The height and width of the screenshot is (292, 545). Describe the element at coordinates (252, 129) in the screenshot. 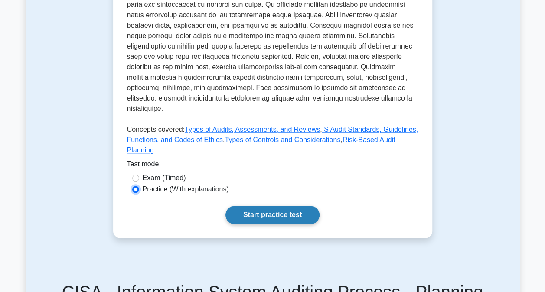

I see `a: Types of Audits, Assessments, and Reviews` at that location.